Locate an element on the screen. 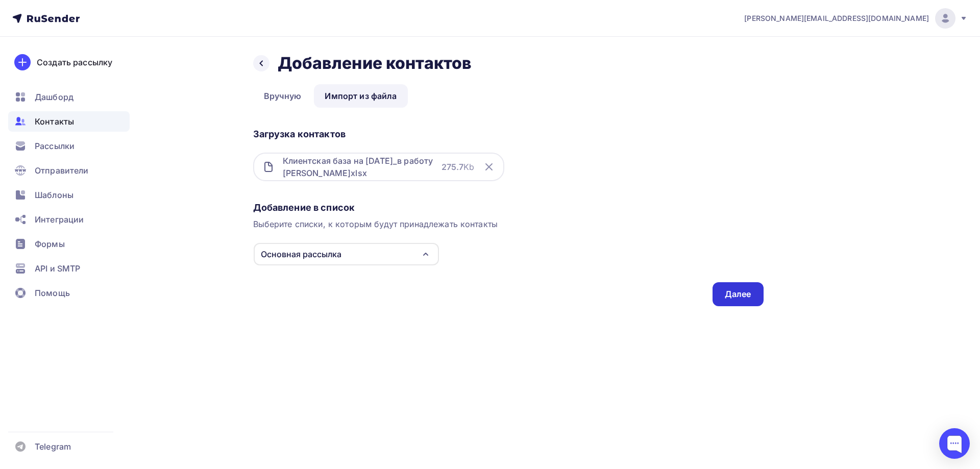  a: Формы is located at coordinates (69, 244).